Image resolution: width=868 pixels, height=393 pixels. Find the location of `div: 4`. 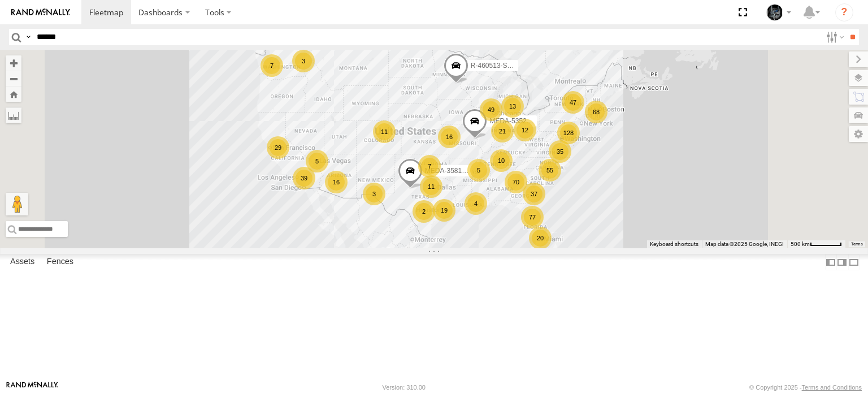

div: 4 is located at coordinates (476, 204).